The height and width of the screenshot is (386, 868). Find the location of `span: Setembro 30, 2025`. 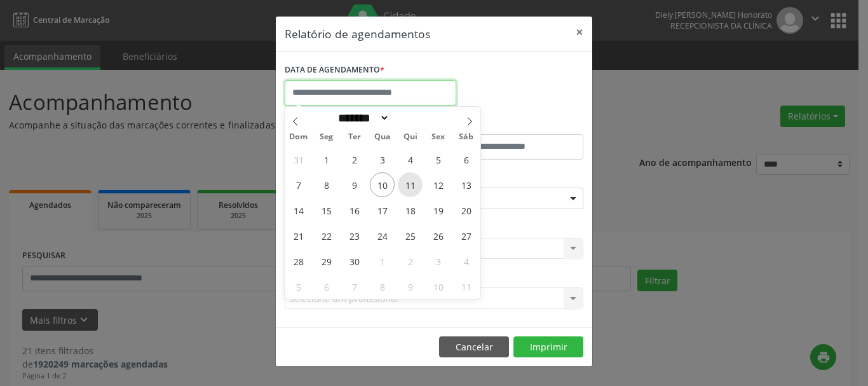

span: Setembro 30, 2025 is located at coordinates (354, 261).